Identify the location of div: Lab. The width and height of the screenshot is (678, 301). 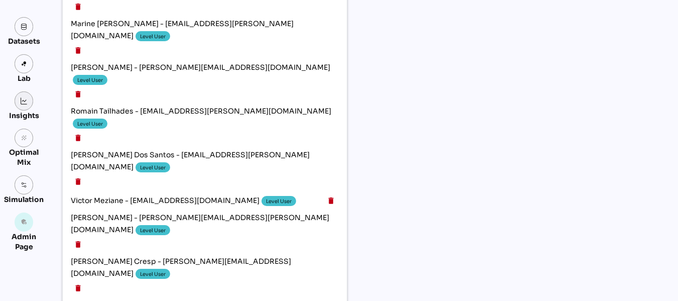
(24, 78).